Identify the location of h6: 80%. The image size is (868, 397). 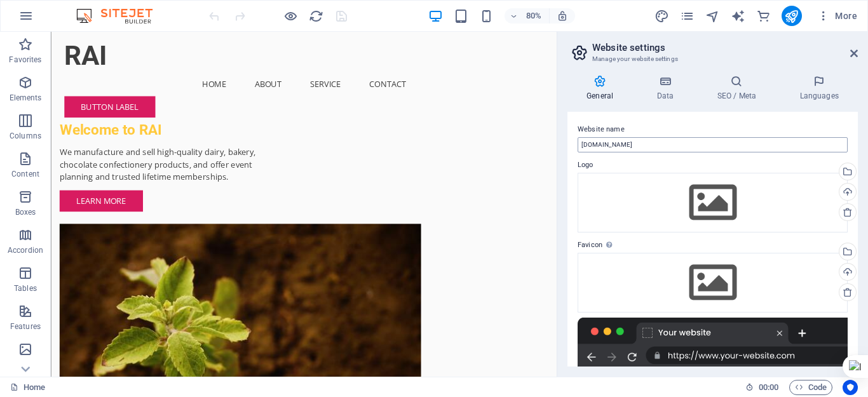
(534, 16).